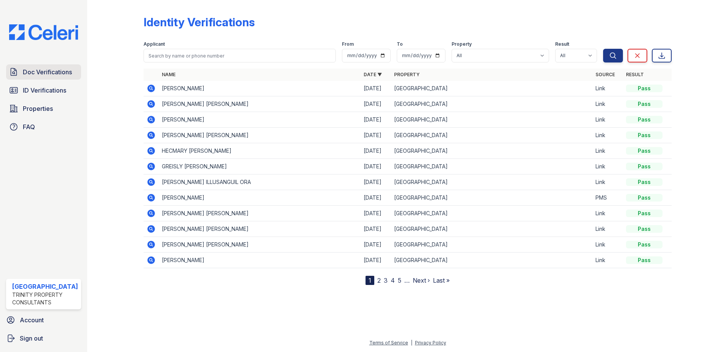  What do you see at coordinates (43, 109) in the screenshot?
I see `a: Properties` at bounding box center [43, 109].